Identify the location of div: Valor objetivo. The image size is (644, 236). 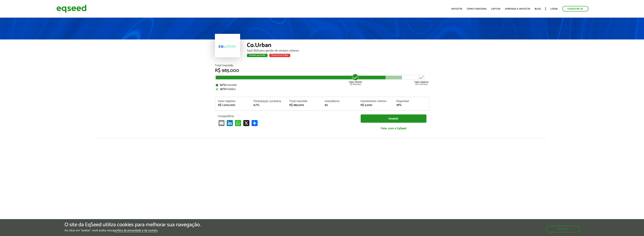
(233, 101).